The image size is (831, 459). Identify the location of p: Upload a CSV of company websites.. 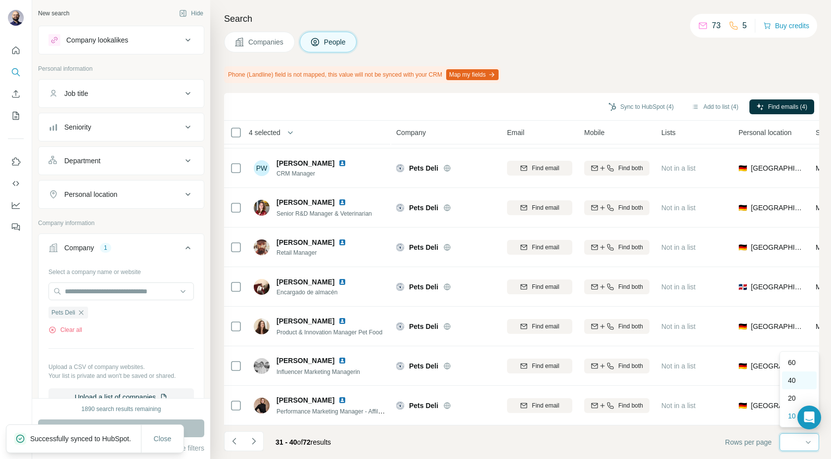
(121, 367).